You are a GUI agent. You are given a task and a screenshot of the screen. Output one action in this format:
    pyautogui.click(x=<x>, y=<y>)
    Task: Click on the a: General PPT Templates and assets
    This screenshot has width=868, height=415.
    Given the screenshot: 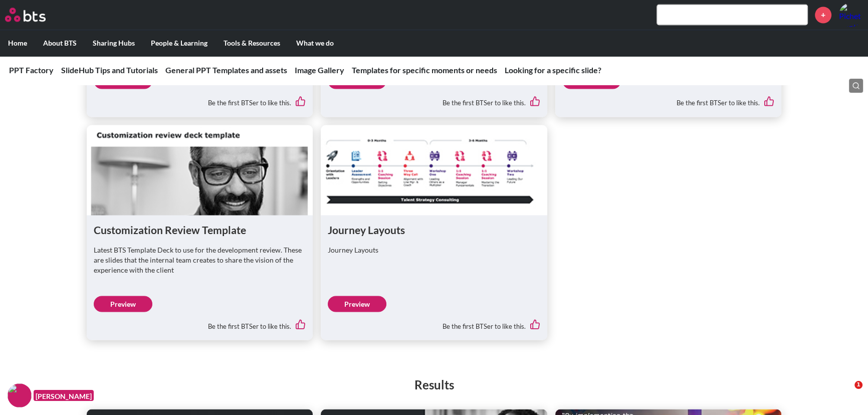 What is the action you would take?
    pyautogui.click(x=226, y=69)
    